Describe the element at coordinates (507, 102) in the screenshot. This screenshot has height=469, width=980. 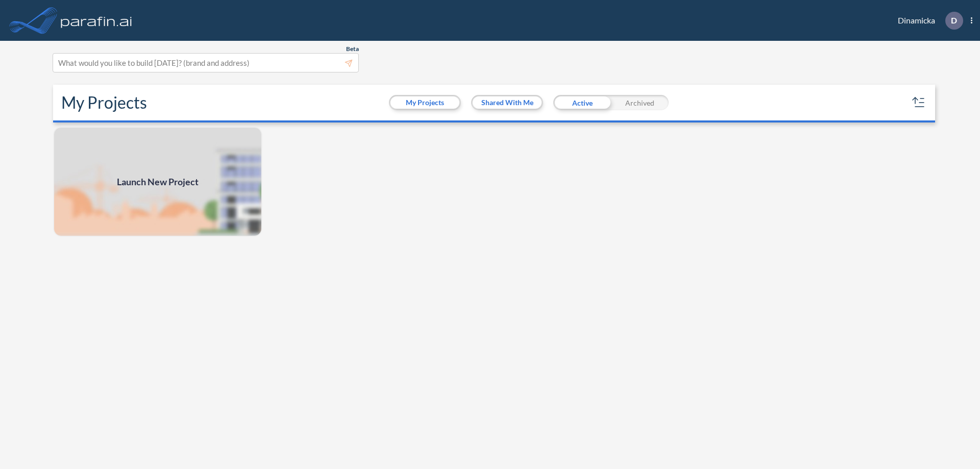
I see `button: Shared With Me` at that location.